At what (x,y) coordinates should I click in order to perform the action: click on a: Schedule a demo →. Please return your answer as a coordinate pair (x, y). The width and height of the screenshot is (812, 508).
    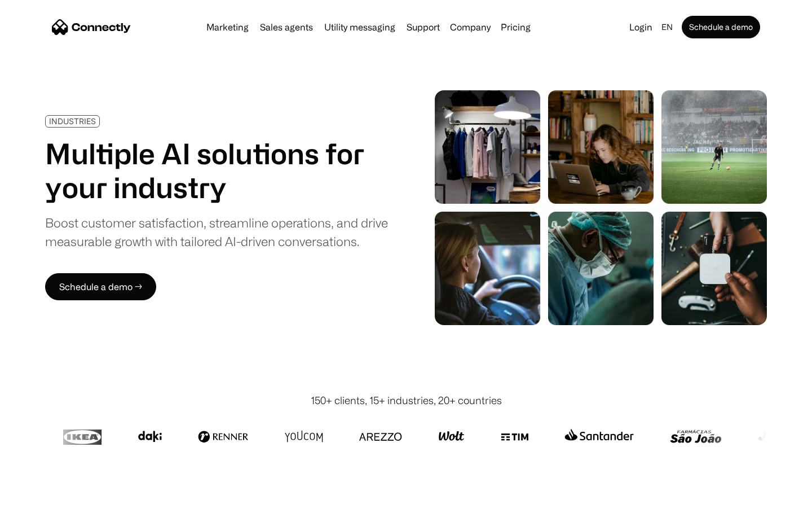
    Looking at the image, I should click on (101, 287).